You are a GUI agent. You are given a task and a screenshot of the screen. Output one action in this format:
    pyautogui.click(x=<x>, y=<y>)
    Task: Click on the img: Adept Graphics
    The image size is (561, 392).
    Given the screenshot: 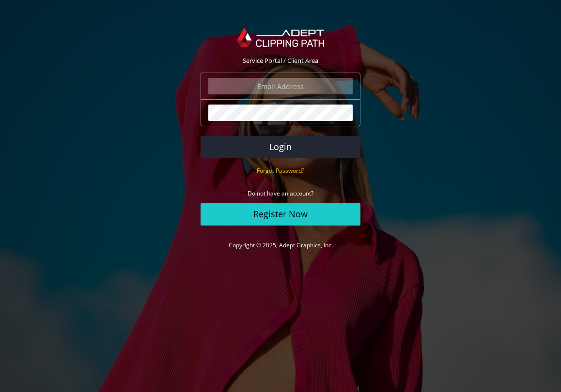 What is the action you would take?
    pyautogui.click(x=280, y=37)
    